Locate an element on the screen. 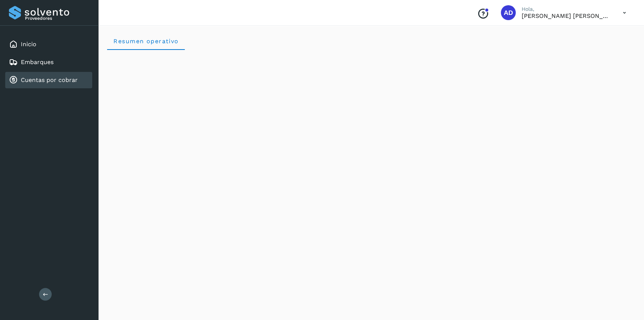 The width and height of the screenshot is (644, 320). span: Resumen operativo is located at coordinates (146, 41).